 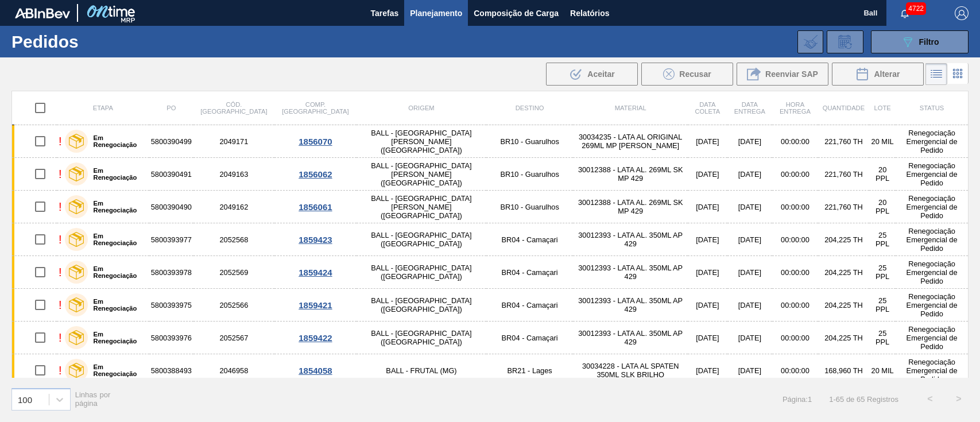 What do you see at coordinates (516, 13) in the screenshot?
I see `span: Composição de Carga` at bounding box center [516, 13].